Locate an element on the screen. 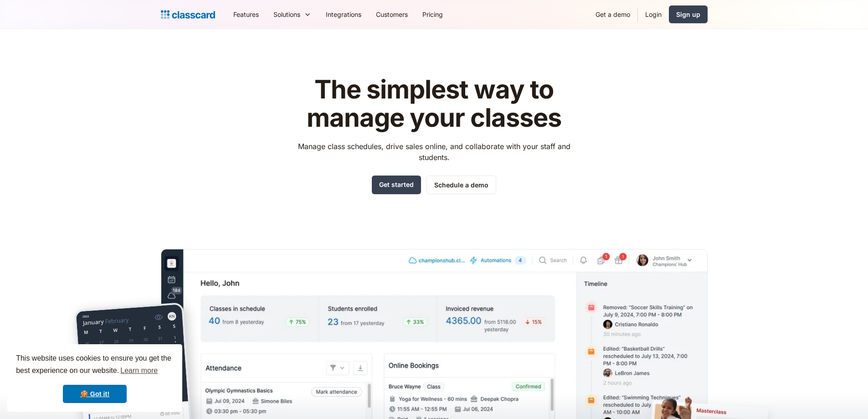 The width and height of the screenshot is (868, 419). div: cookieconsent is located at coordinates (95, 378).